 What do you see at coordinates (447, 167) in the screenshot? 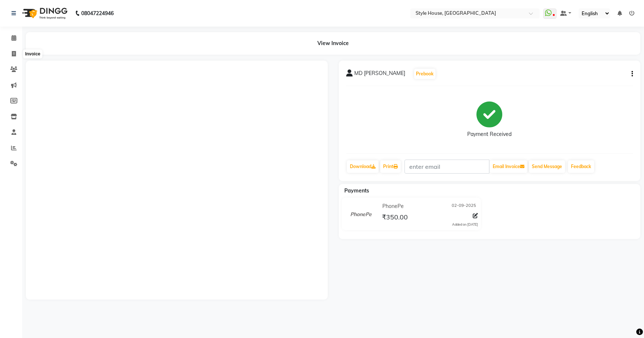
I see `input: enter email` at bounding box center [447, 167].